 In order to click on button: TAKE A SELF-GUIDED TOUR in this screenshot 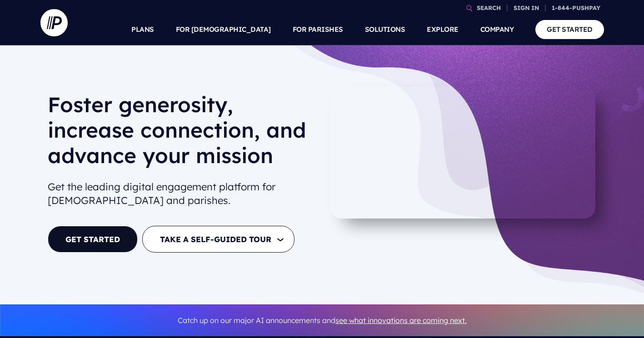, I will do `click(218, 239)`.